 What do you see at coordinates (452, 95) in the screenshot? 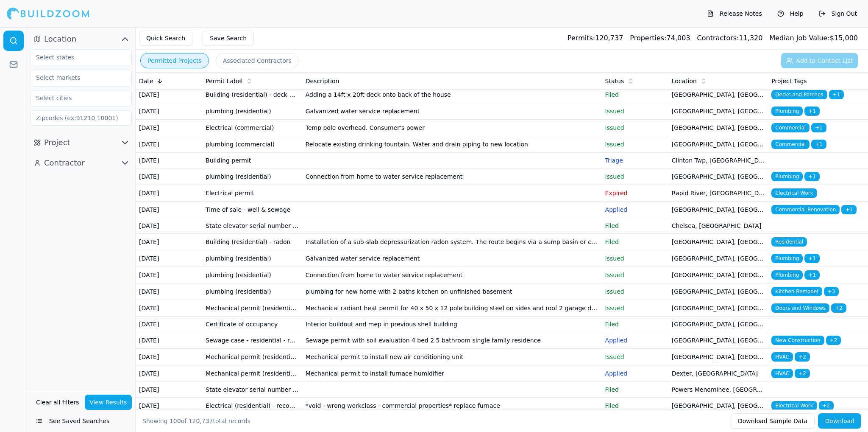
I see `td: Adding a 14ft x 20ft deck onto back of the house` at bounding box center [452, 95].